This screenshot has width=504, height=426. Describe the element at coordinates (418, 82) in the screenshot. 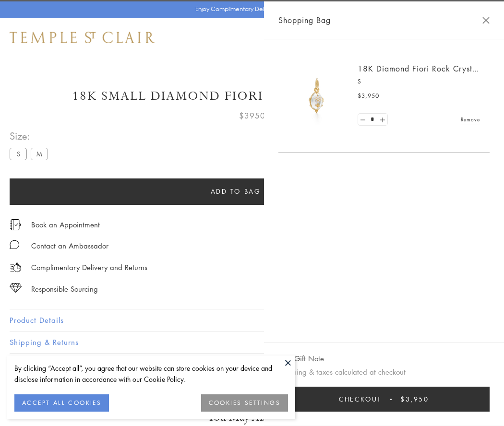

I see `p: S` at that location.